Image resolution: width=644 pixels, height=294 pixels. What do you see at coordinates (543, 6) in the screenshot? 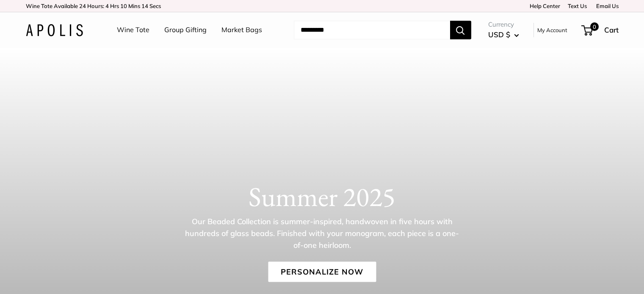
I see `a: Help Center` at bounding box center [543, 6].